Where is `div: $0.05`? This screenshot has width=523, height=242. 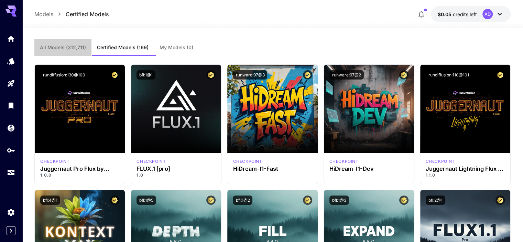 div: $0.05 is located at coordinates (457, 14).